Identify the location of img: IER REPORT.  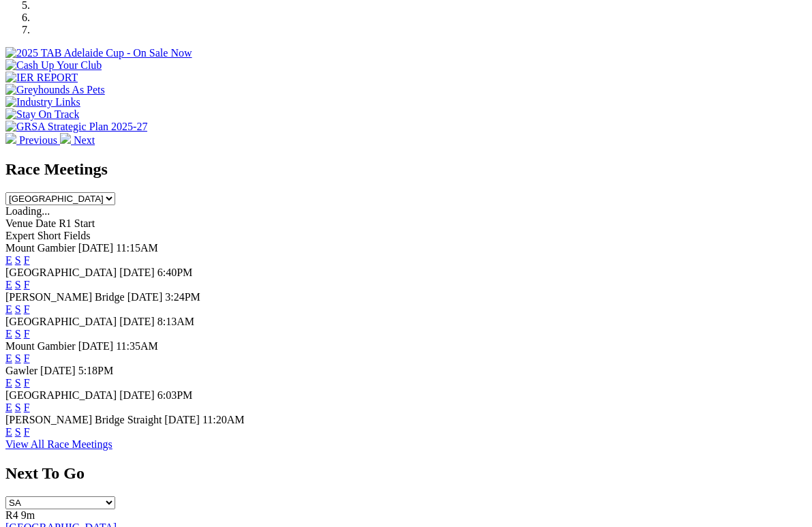
(41, 78).